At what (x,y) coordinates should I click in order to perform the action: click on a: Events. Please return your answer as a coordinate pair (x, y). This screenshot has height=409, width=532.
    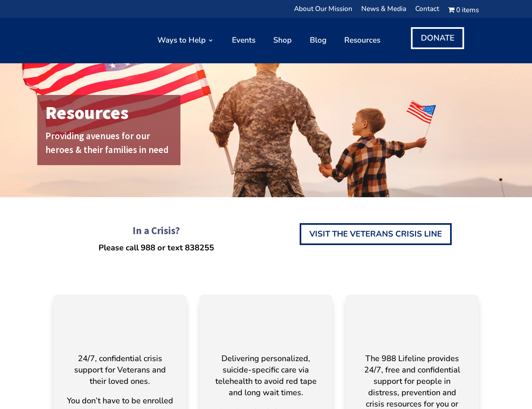
    Looking at the image, I should click on (243, 40).